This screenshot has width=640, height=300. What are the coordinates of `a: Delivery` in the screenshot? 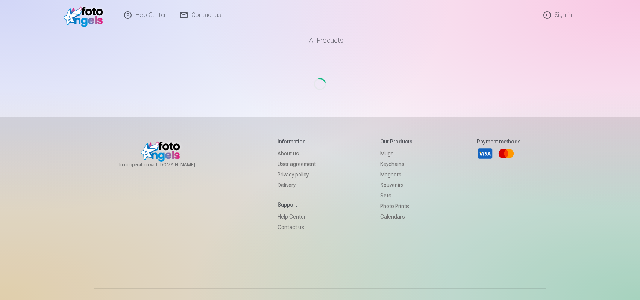 It's located at (297, 185).